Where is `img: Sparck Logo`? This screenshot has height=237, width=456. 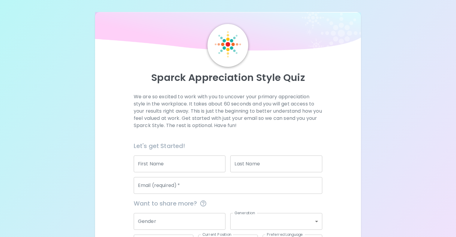
img: Sparck Logo is located at coordinates (228, 44).